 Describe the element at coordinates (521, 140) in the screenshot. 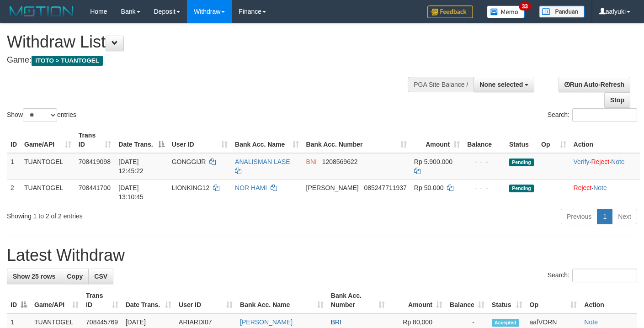

I see `th: Status` at that location.